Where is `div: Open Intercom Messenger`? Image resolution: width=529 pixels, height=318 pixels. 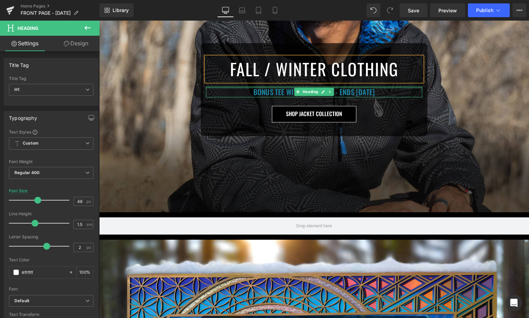 div: Open Intercom Messenger is located at coordinates (514, 303).